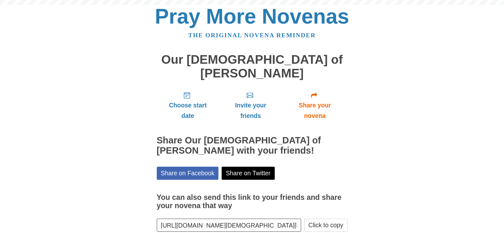 The height and width of the screenshot is (233, 504). What do you see at coordinates (315, 105) in the screenshot?
I see `a: Share your novena` at bounding box center [315, 105].